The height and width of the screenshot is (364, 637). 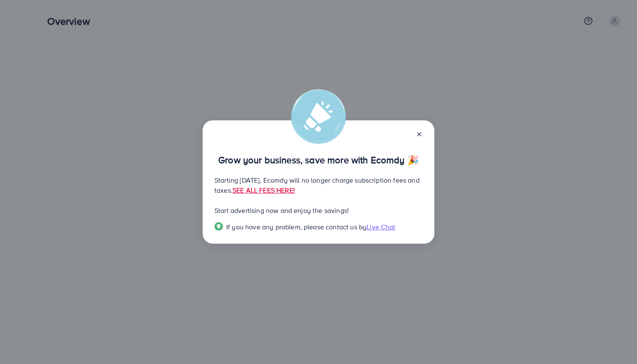 I want to click on span: If you have any problem, please contact us by, so click(x=297, y=227).